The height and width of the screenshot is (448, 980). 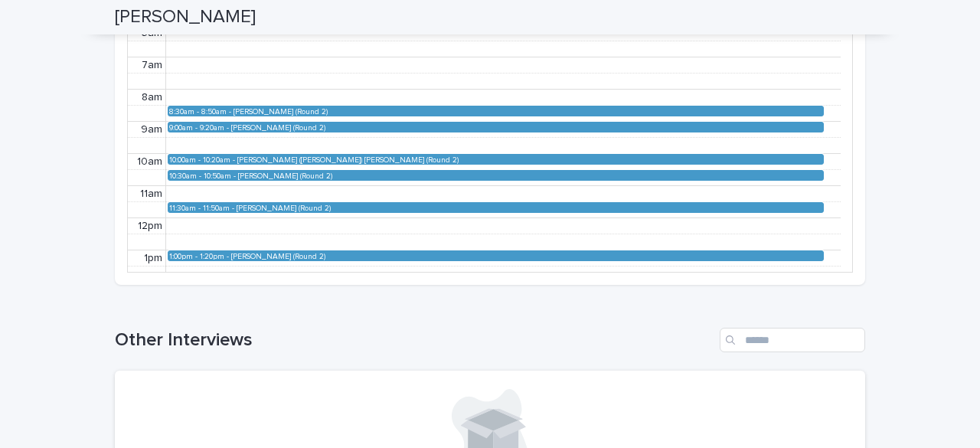 What do you see at coordinates (203, 175) in the screenshot?
I see `div: 10:30am - 10:50am` at bounding box center [203, 175].